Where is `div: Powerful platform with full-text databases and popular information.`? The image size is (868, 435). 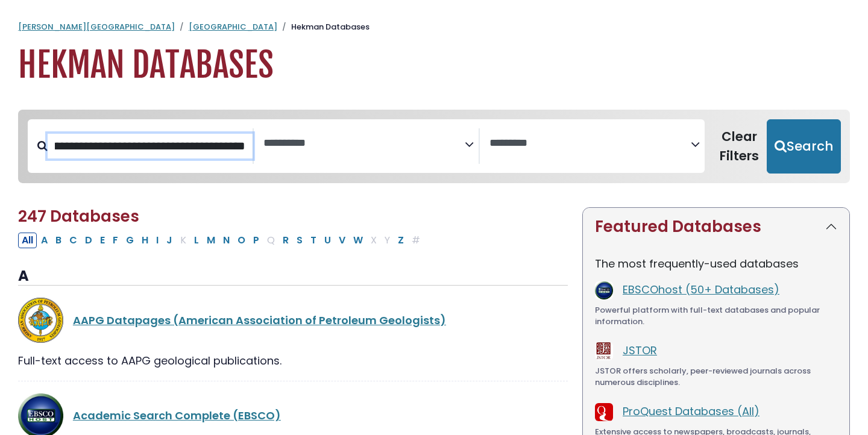
div: Powerful platform with full-text databases and popular information. is located at coordinates (716, 316).